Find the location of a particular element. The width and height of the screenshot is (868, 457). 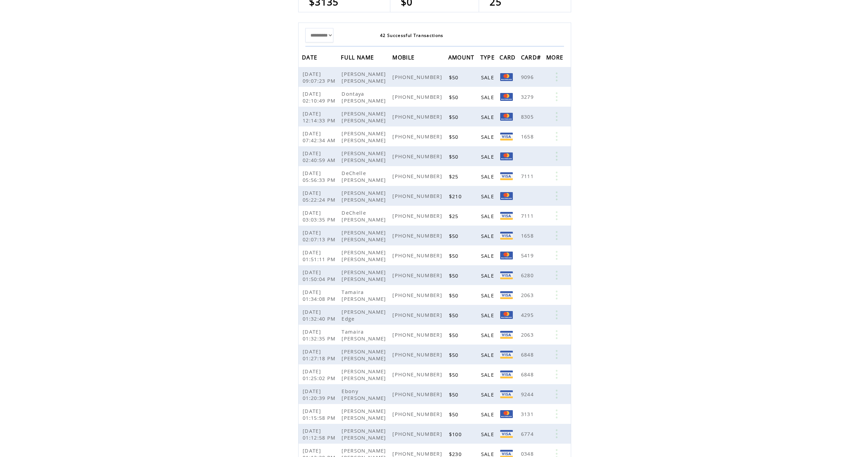

span: 3279 is located at coordinates (528, 97).